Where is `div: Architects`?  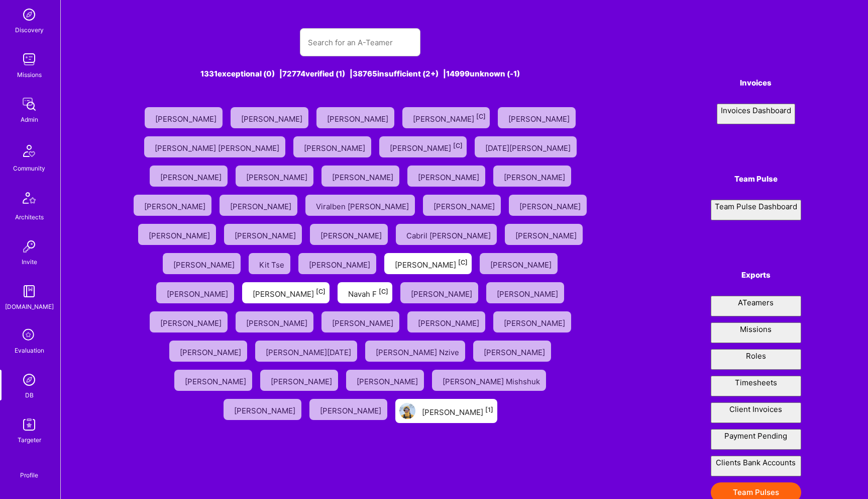 div: Architects is located at coordinates (29, 217).